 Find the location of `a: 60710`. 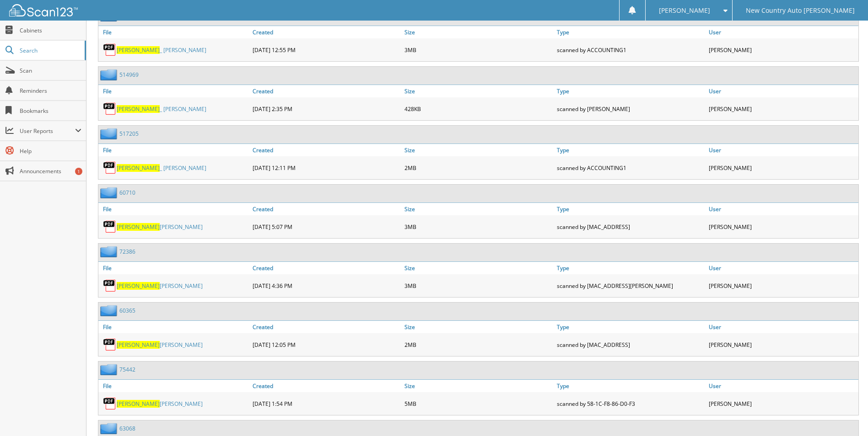

a: 60710 is located at coordinates (127, 193).